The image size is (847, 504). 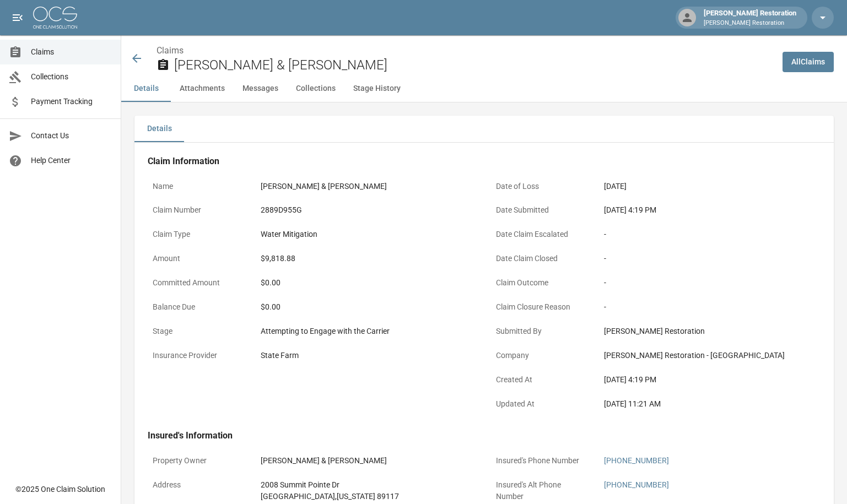 I want to click on p: Date Submitted, so click(x=541, y=210).